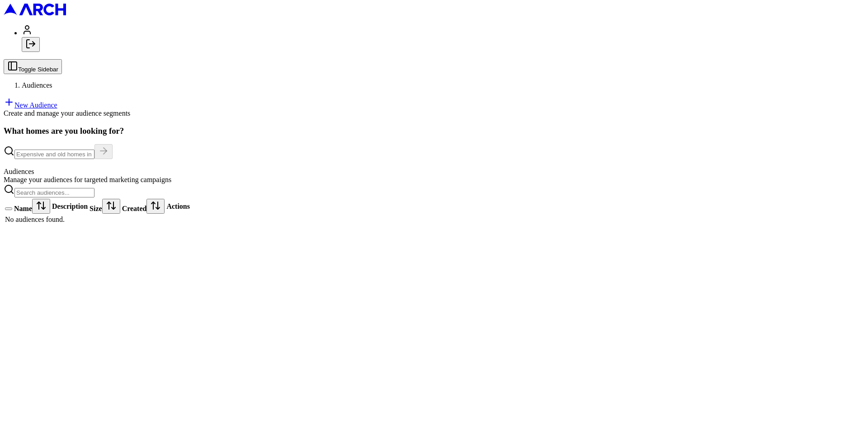 This screenshot has height=422, width=868. Describe the element at coordinates (69, 206) in the screenshot. I see `th: Description` at that location.